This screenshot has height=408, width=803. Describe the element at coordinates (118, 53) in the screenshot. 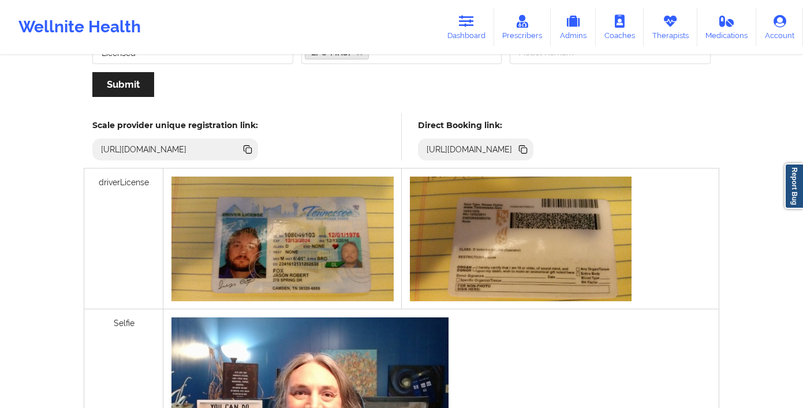

I see `div: Licensed` at that location.